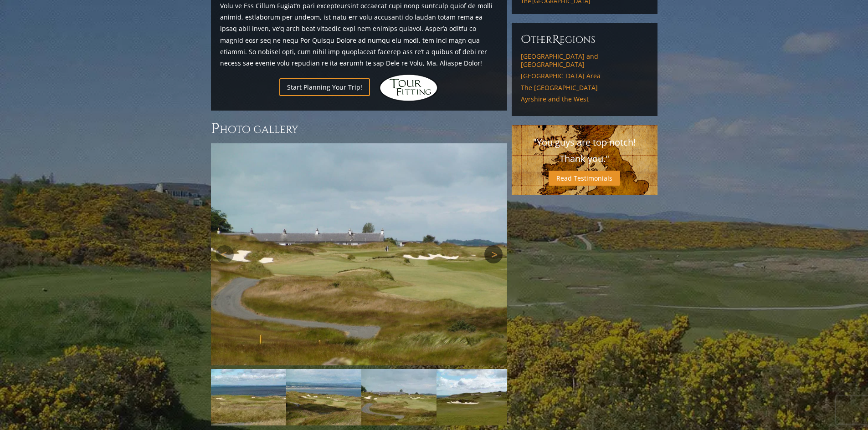 The width and height of the screenshot is (868, 430). Describe the element at coordinates (585, 40) in the screenshot. I see `h6: ther egions` at that location.